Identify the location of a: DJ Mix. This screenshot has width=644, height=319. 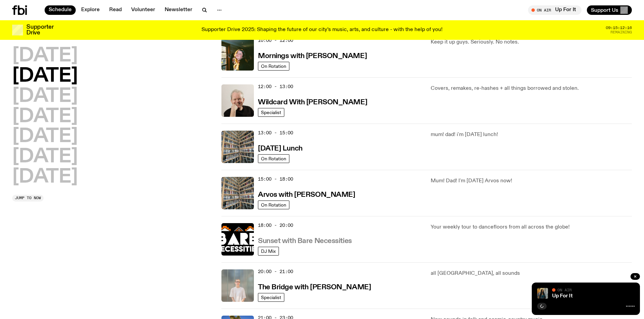
(269, 251).